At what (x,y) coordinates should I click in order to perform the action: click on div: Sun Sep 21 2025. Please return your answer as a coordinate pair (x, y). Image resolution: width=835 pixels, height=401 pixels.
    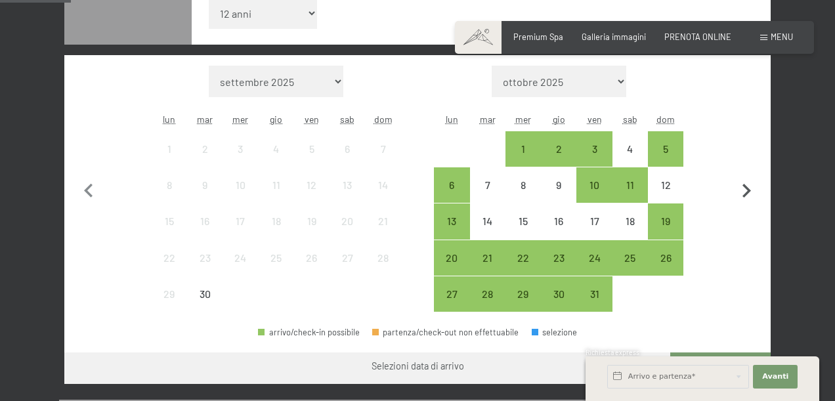
    Looking at the image, I should click on (382, 221).